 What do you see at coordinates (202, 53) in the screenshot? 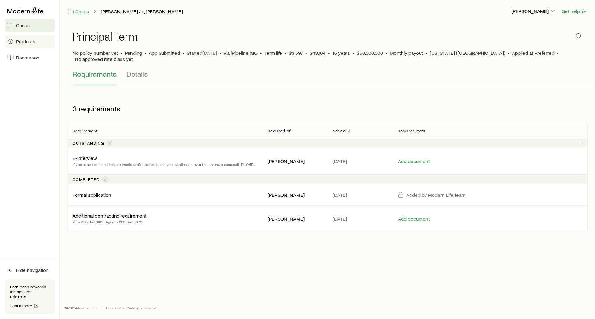
I see `p: Started` at bounding box center [202, 53].